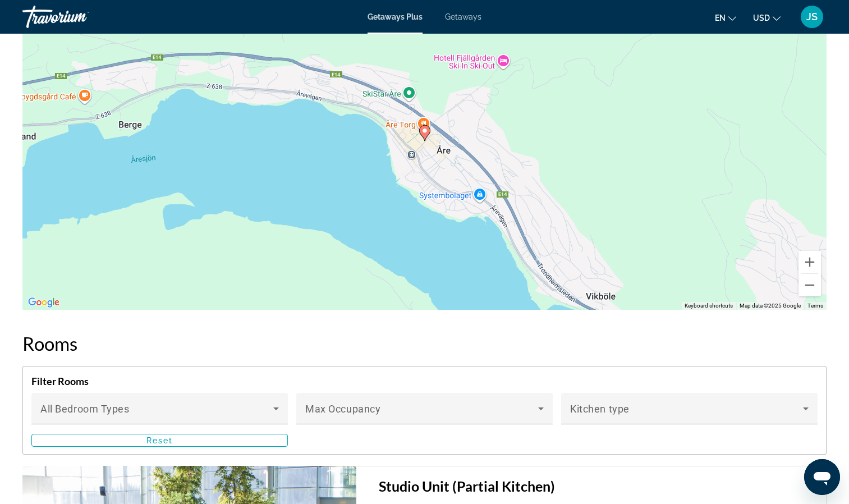  What do you see at coordinates (600, 408) in the screenshot?
I see `span: Kitchen type` at bounding box center [600, 408].